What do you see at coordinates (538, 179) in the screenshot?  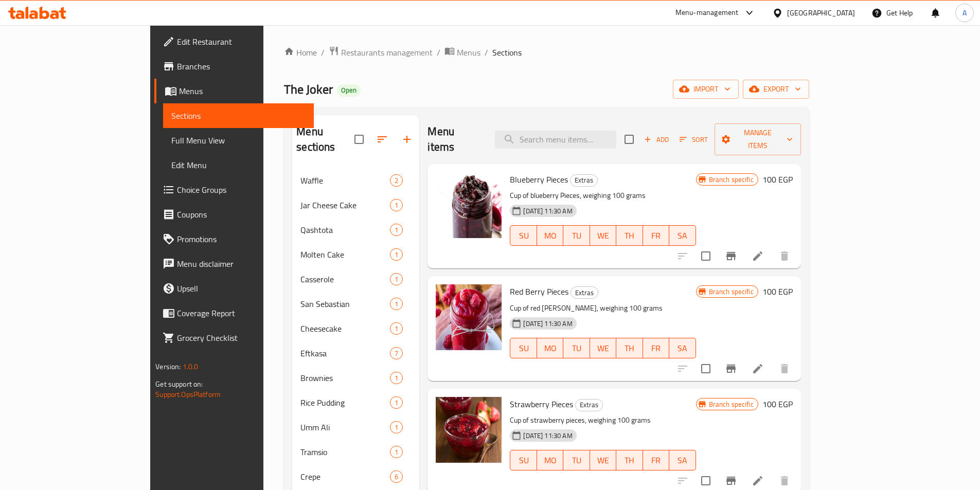 I see `span: Blueberry Pieces` at bounding box center [538, 179].